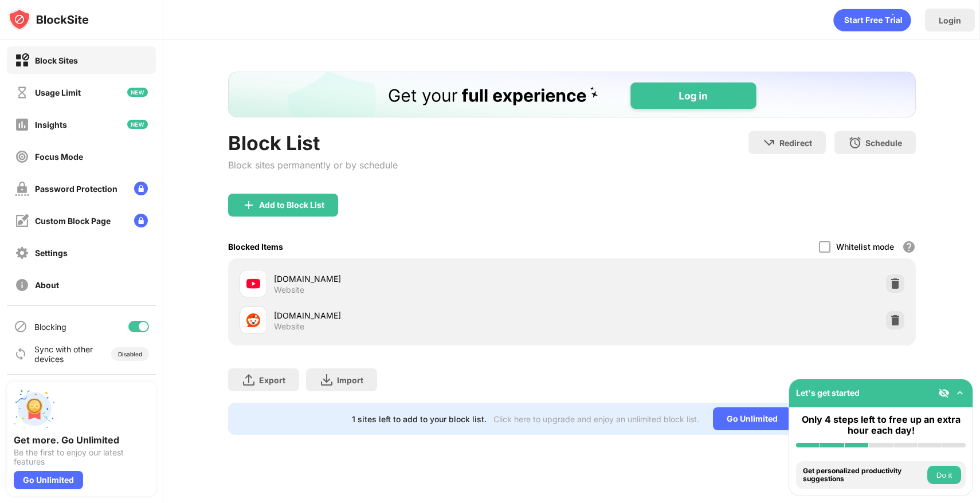  Describe the element at coordinates (47, 285) in the screenshot. I see `div: About` at that location.